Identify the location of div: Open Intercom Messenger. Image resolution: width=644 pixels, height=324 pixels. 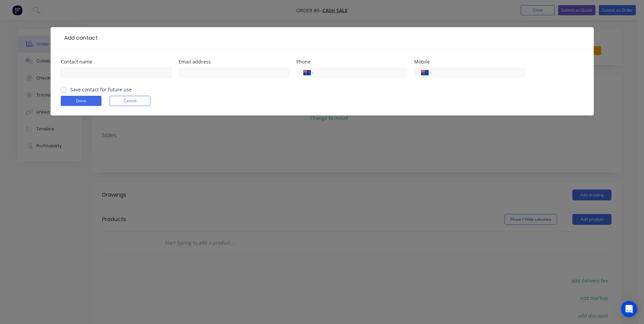
(629, 309).